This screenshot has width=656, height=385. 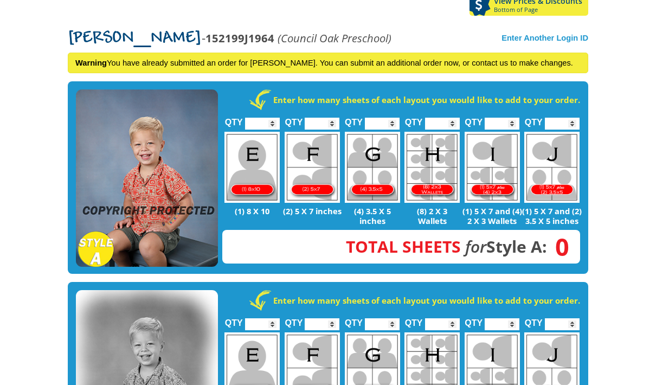 I want to click on img: E, so click(x=252, y=167).